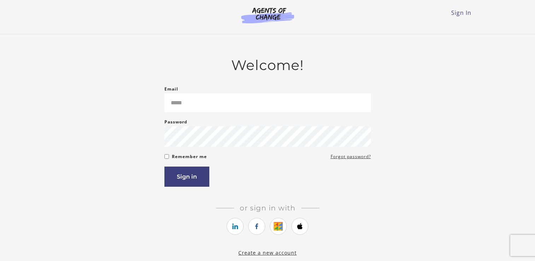  Describe the element at coordinates (187, 176) in the screenshot. I see `button: Sign in` at that location.